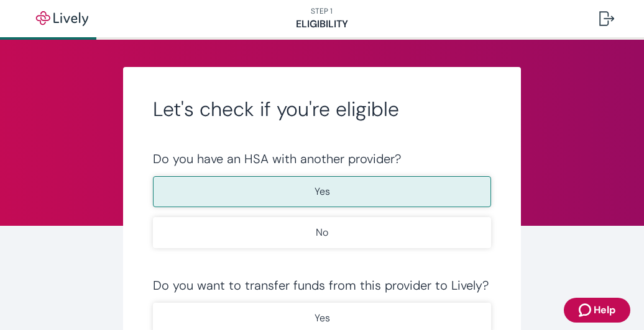 The width and height of the screenshot is (644, 330). Describe the element at coordinates (322, 159) in the screenshot. I see `div: Do you have an HSA with another provider?` at that location.